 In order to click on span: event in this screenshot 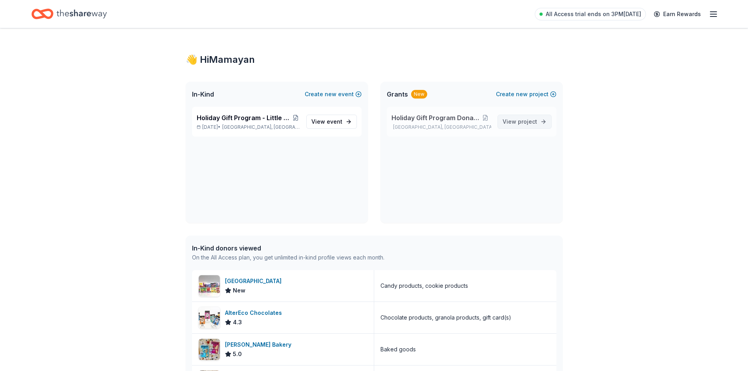, I will do `click(335, 121)`.